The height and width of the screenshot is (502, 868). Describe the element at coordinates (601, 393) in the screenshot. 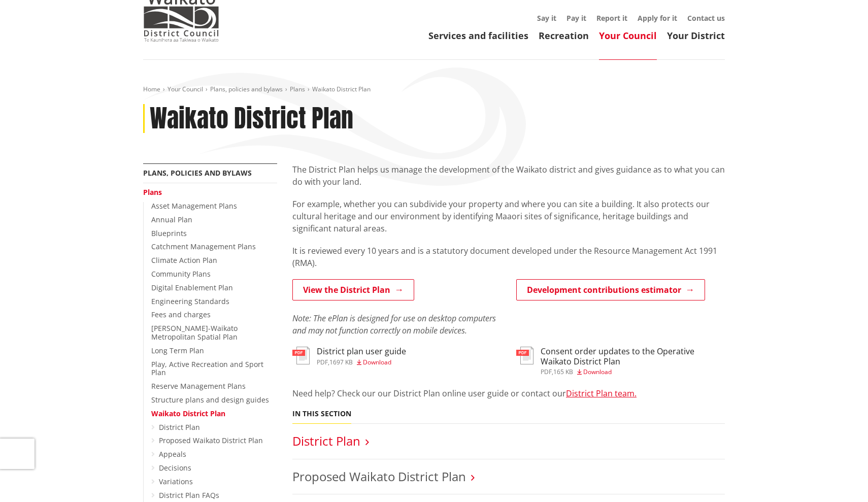

I see `a: District Plan team.` at that location.